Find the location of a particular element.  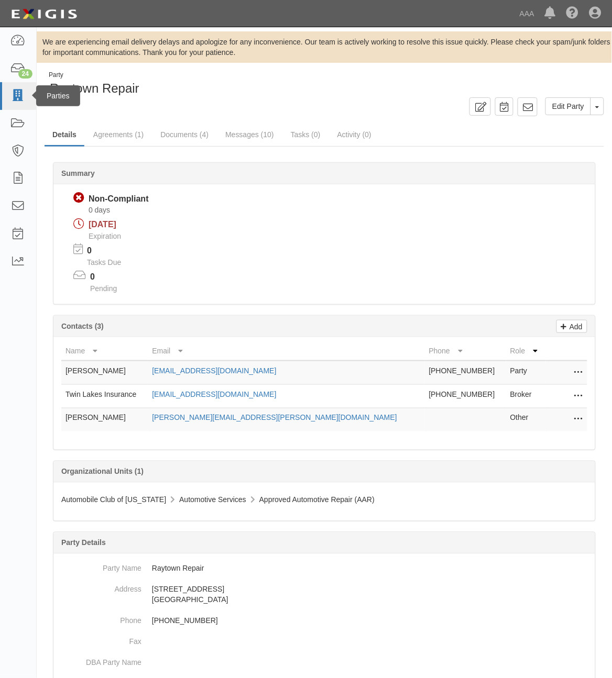

th: Role is located at coordinates (525, 351).